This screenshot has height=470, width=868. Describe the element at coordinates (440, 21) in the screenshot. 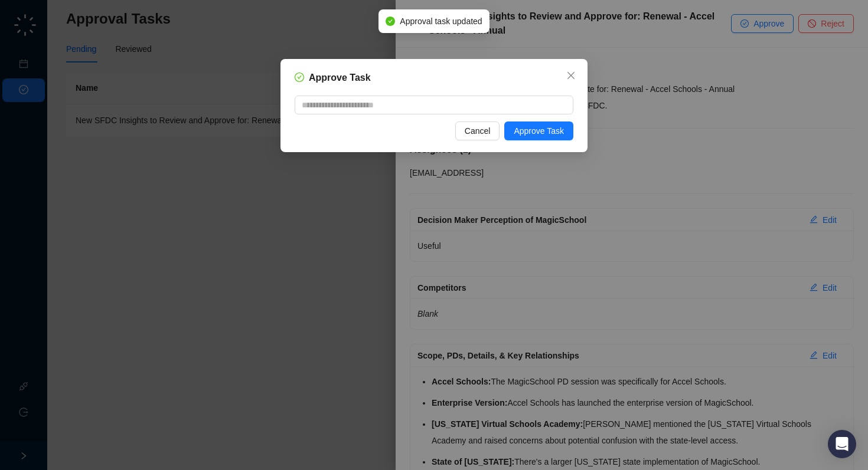

I see `span: Approval task updated` at that location.